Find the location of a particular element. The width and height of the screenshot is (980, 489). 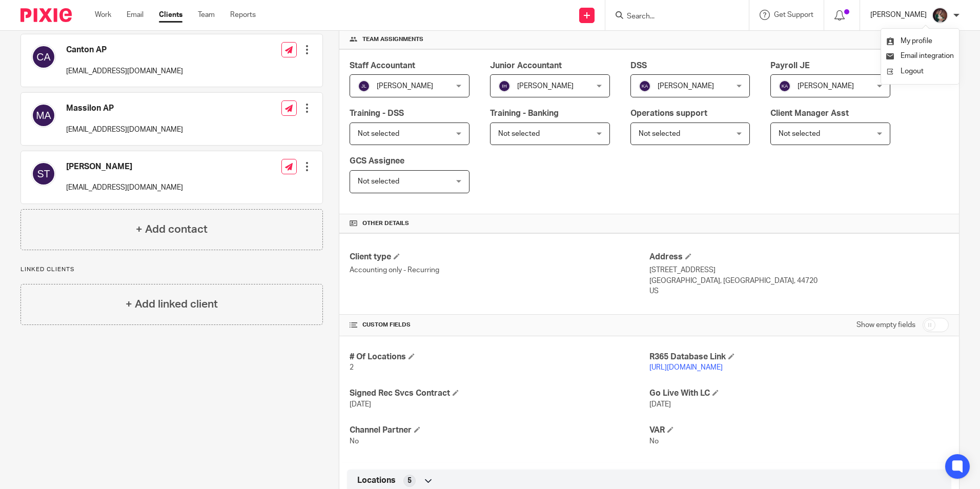

a: Work is located at coordinates (103, 15).